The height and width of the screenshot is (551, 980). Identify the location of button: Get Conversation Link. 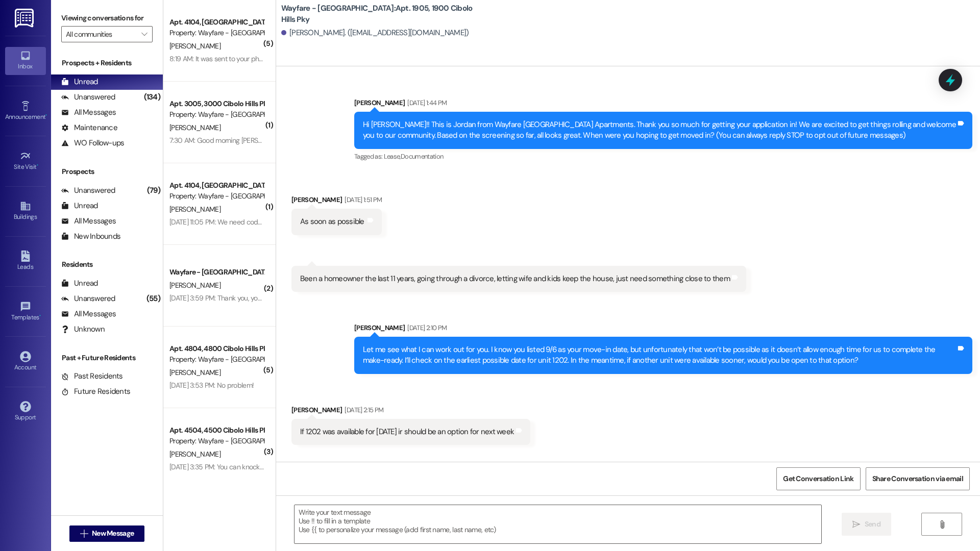
(818, 479).